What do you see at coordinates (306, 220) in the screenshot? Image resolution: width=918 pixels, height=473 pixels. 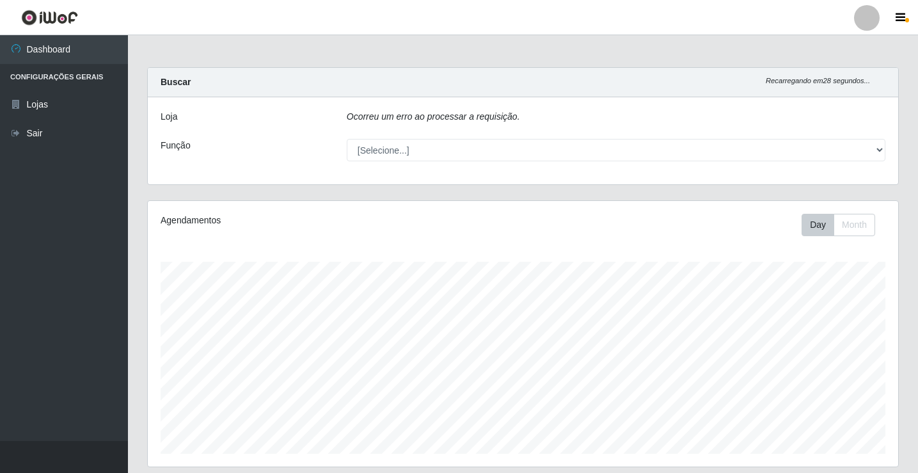 I see `div: Agendamentos` at bounding box center [306, 220].